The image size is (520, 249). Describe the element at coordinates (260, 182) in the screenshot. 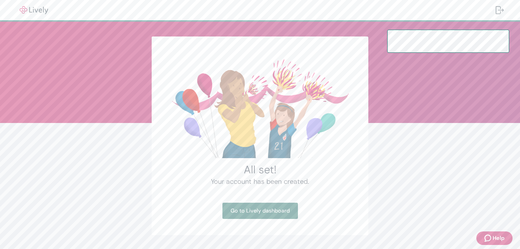

I see `h4: Your account has been created.` at that location.